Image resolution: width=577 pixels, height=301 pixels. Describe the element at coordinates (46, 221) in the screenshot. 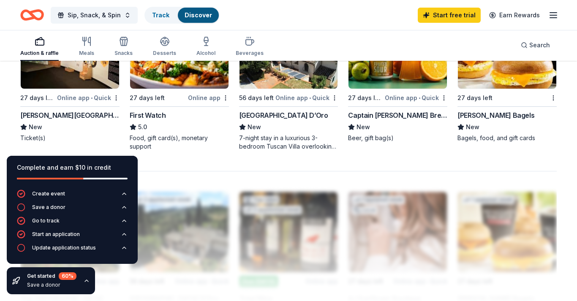

I see `div: Go to track` at that location.